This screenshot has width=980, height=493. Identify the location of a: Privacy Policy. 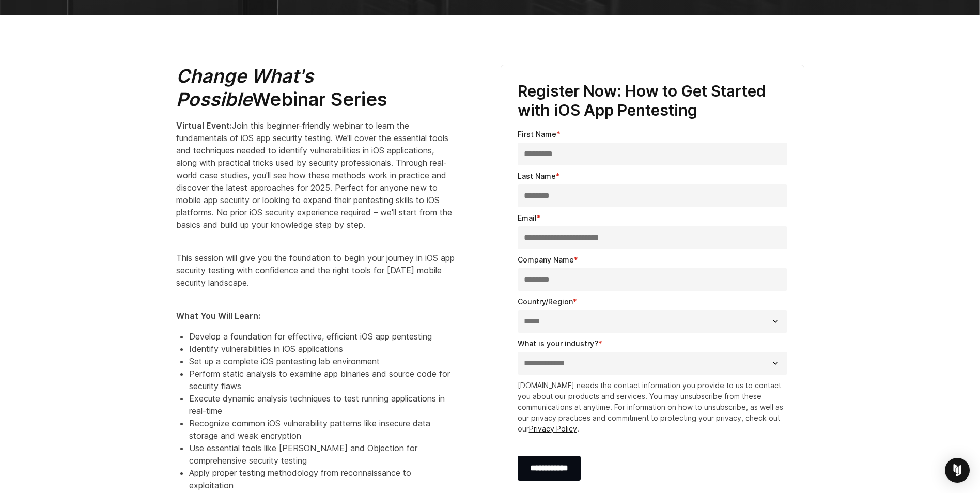
(553, 428).